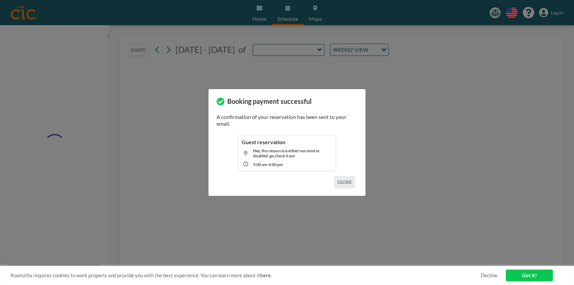  I want to click on a: Got it!, so click(529, 275).